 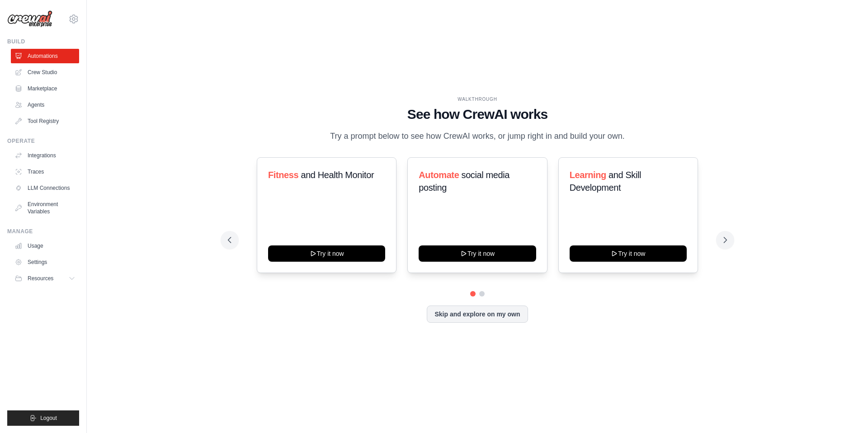 What do you see at coordinates (30, 19) in the screenshot?
I see `img: Logo` at bounding box center [30, 19].